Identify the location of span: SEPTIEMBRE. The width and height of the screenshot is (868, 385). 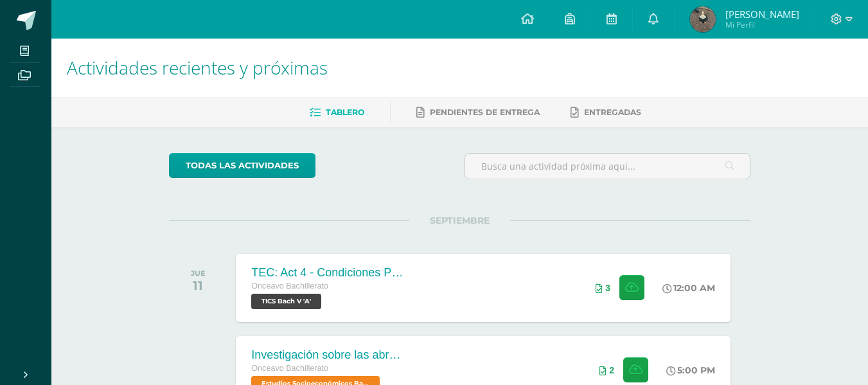
(459, 221).